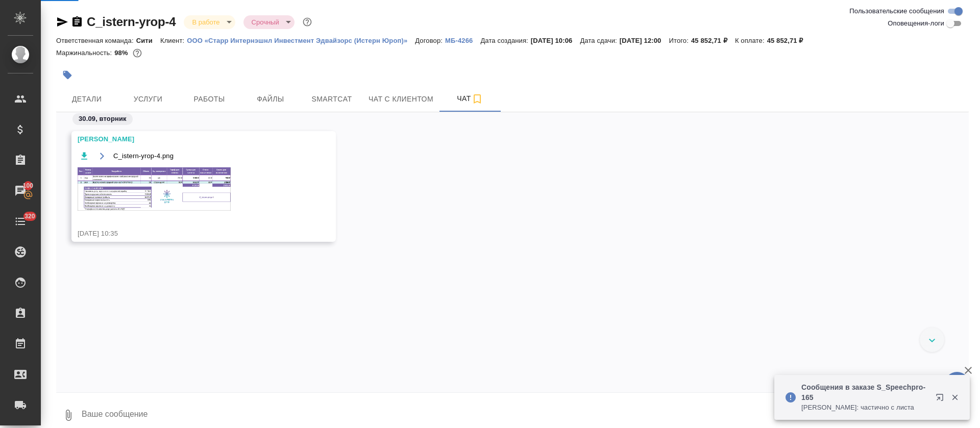 This screenshot has height=428, width=980. Describe the element at coordinates (131, 21) in the screenshot. I see `a: C_istern-yrop-4` at that location.